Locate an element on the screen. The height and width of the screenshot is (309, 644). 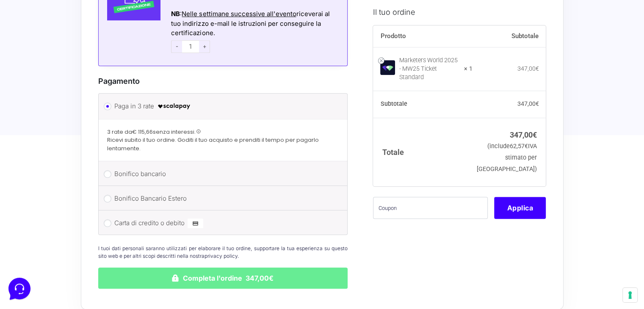
img: Carta di credito o debito is located at coordinates (195, 223).